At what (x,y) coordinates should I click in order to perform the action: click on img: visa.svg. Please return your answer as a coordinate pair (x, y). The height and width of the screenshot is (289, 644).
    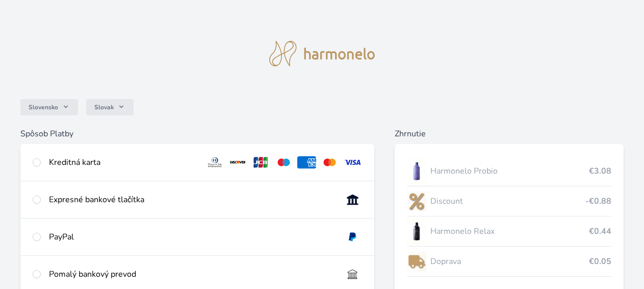
    Looking at the image, I should click on (353, 162).